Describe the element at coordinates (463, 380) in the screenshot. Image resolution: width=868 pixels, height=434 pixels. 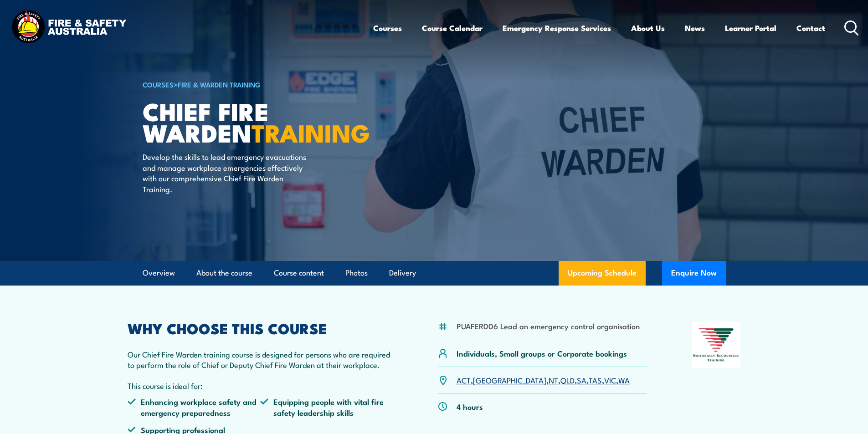
I see `a: ACT` at that location.